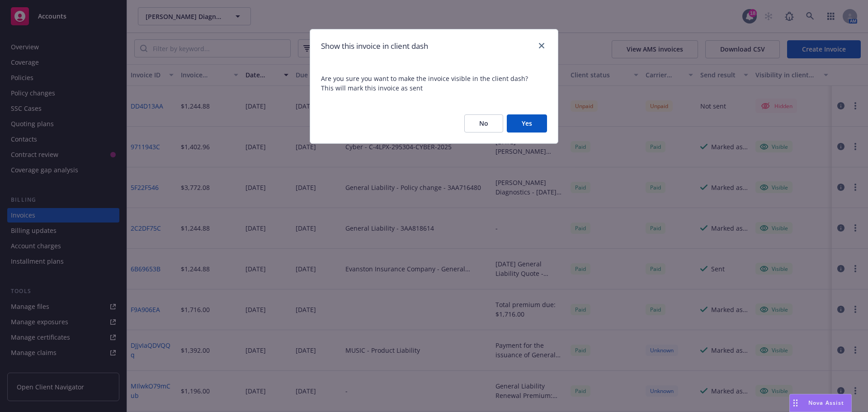 This screenshot has height=412, width=868. What do you see at coordinates (542, 45) in the screenshot?
I see `a: close` at bounding box center [542, 45].